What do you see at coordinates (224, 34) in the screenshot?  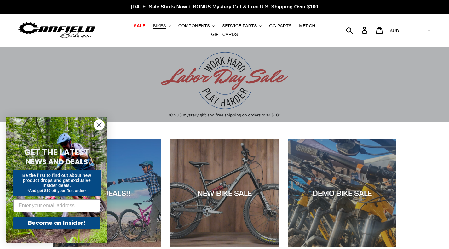 I see `span: GIFT CARDS` at bounding box center [224, 34].